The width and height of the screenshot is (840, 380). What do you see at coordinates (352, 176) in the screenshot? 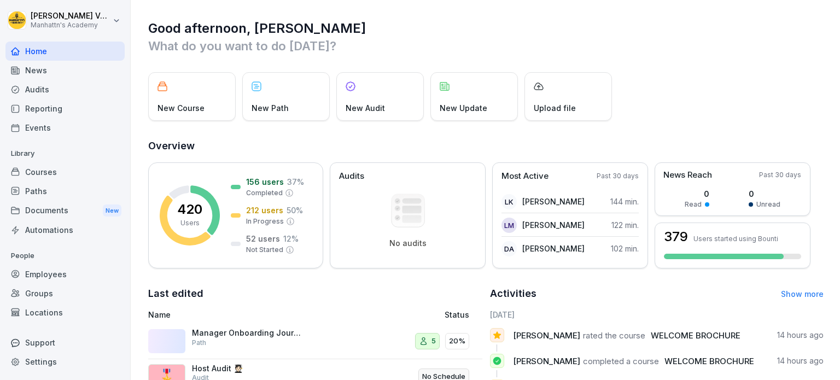
I see `p: Audits` at bounding box center [352, 176].